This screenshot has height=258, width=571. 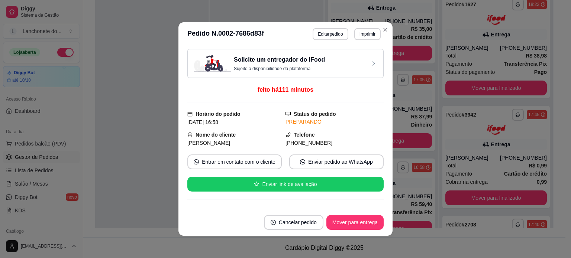 What do you see at coordinates (330, 34) in the screenshot?
I see `button: Editarpedido` at bounding box center [330, 34].